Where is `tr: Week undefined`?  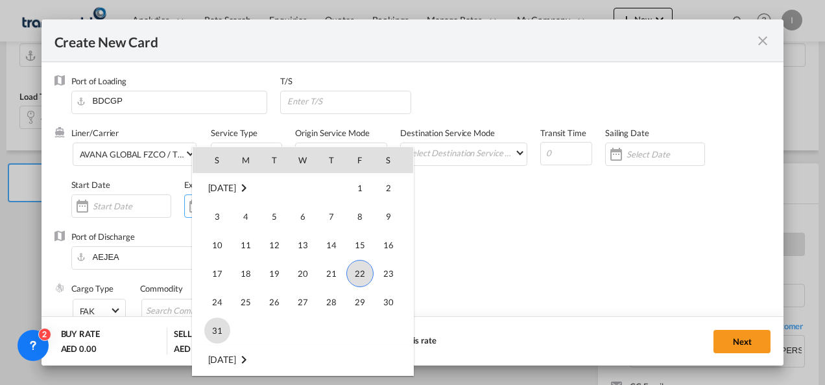
tr: Week undefined is located at coordinates (303, 360).